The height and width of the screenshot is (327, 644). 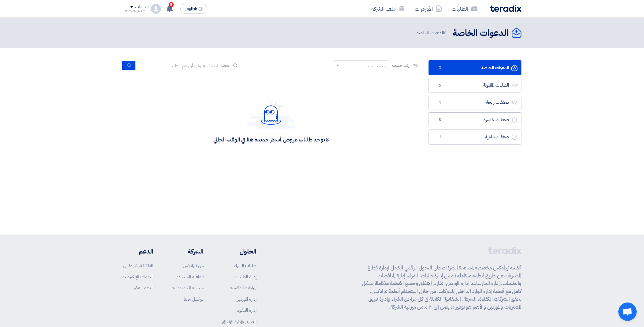 What do you see at coordinates (245, 266) in the screenshot?
I see `a: طلبات الشراء` at bounding box center [245, 266].